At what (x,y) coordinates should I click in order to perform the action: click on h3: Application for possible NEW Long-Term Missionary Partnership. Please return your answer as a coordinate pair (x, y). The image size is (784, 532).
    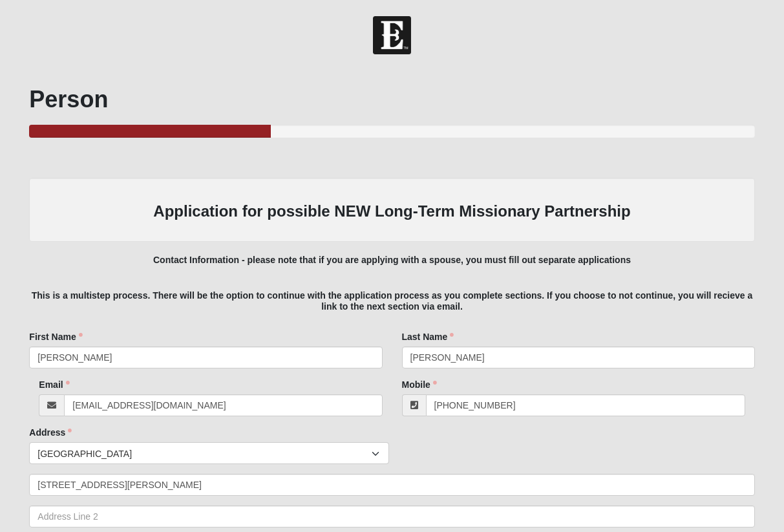
    Looking at the image, I should click on (392, 211).